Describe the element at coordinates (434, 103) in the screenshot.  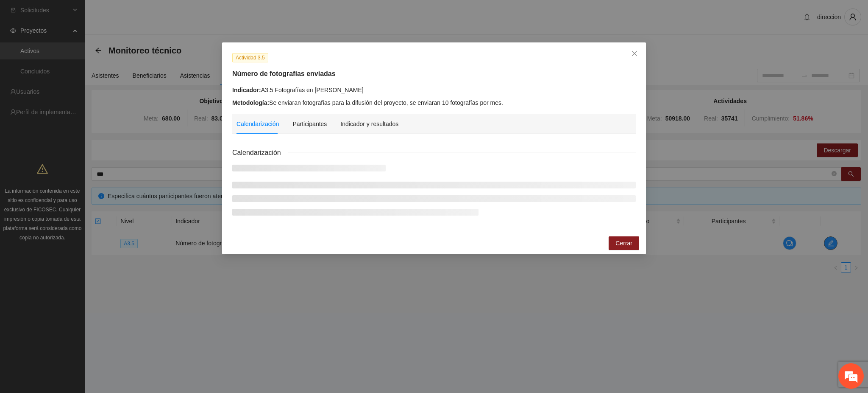
I see `div: Se enviaran fotografías para la difusión del proyecto, se enviaran 10 fotografías por mes.` at that location.